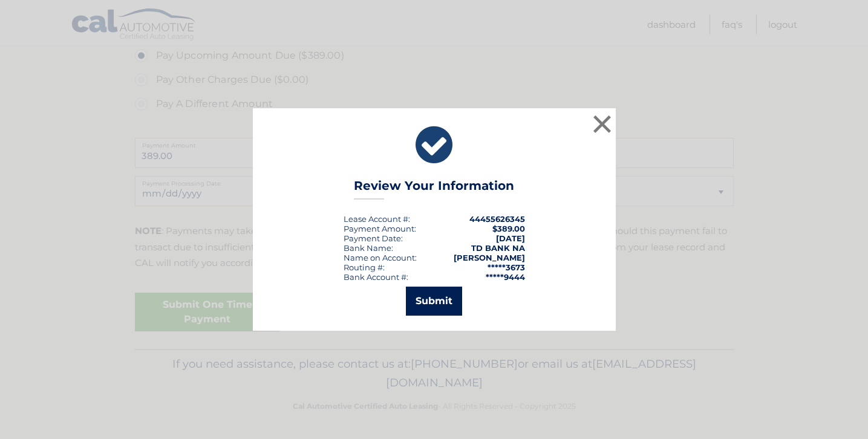 This screenshot has width=868, height=439. I want to click on strong: 44455626345, so click(497, 219).